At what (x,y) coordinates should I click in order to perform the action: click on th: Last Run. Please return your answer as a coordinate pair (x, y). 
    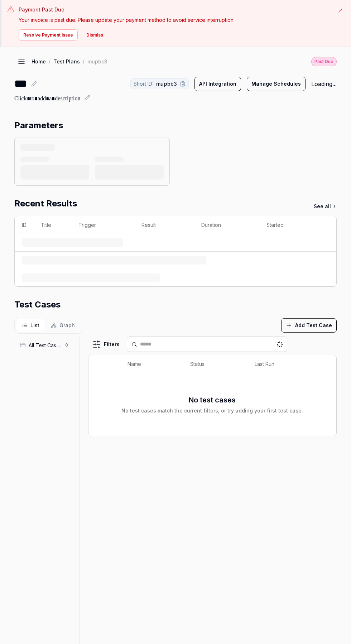
    Looking at the image, I should click on (285, 364).